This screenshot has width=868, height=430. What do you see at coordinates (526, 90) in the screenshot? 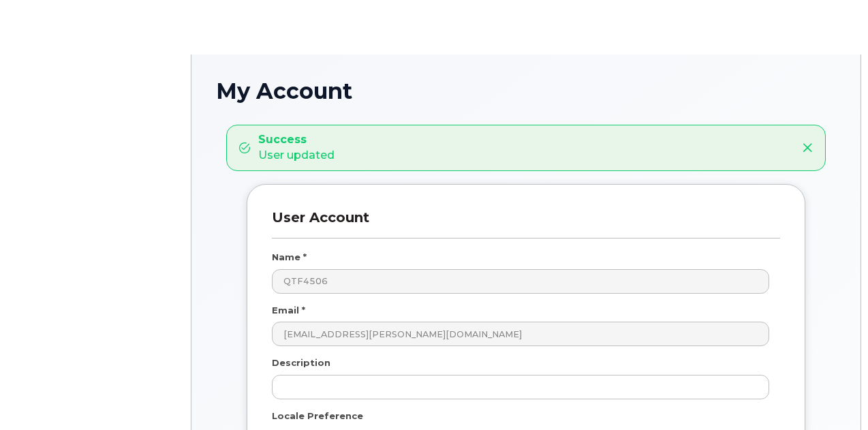
I see `h1: My Account` at bounding box center [526, 90].